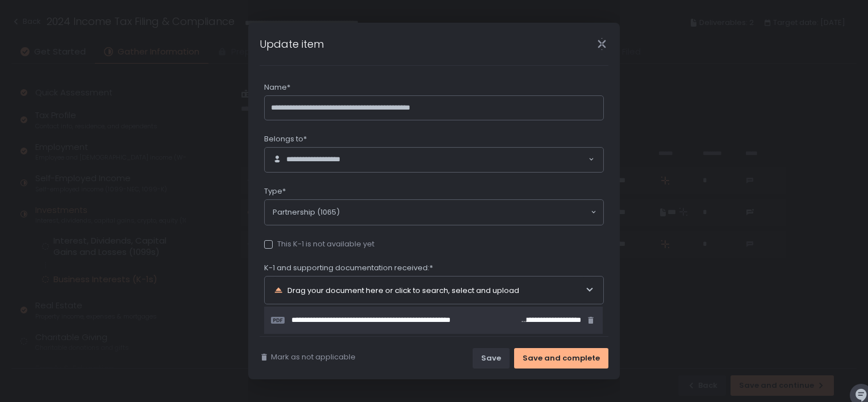 This screenshot has height=402, width=868. I want to click on span: Type*, so click(275, 192).